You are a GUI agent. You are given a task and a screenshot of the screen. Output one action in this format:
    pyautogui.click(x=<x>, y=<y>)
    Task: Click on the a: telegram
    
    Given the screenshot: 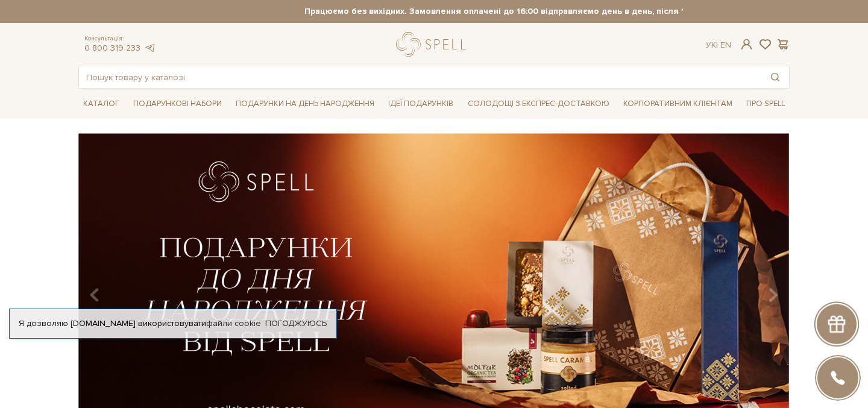 What is the action you would take?
    pyautogui.click(x=149, y=48)
    